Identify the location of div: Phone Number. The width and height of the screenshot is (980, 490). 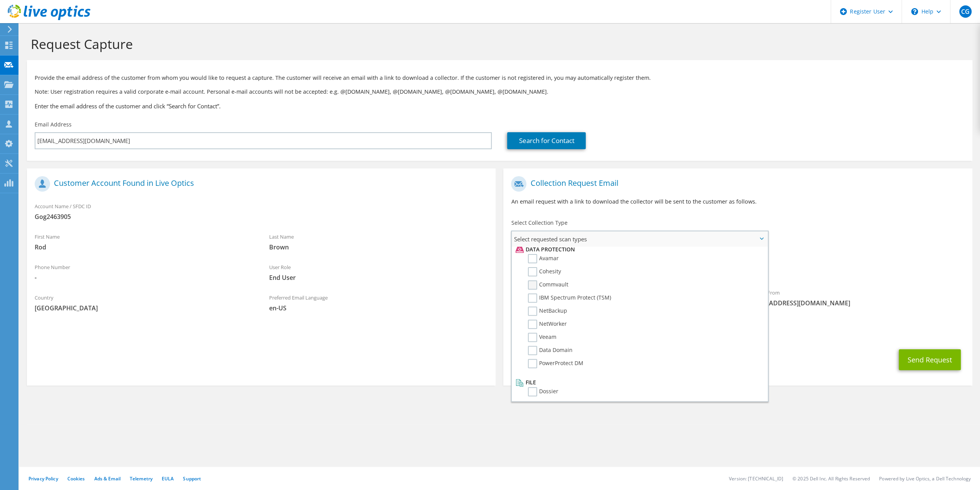
(144, 272).